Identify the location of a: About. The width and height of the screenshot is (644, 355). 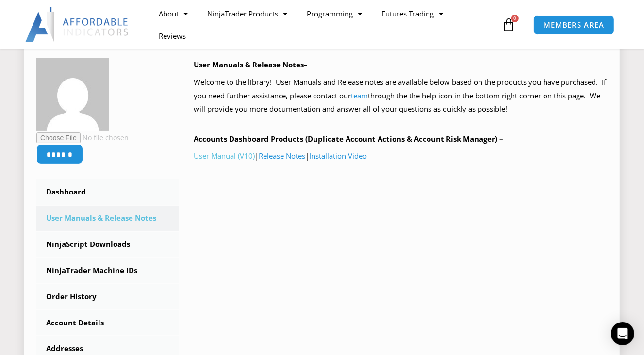
(173, 14).